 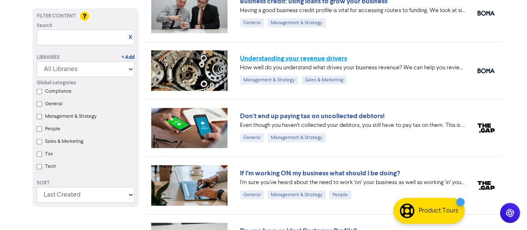 What do you see at coordinates (58, 91) in the screenshot?
I see `label: Compliance` at bounding box center [58, 91].